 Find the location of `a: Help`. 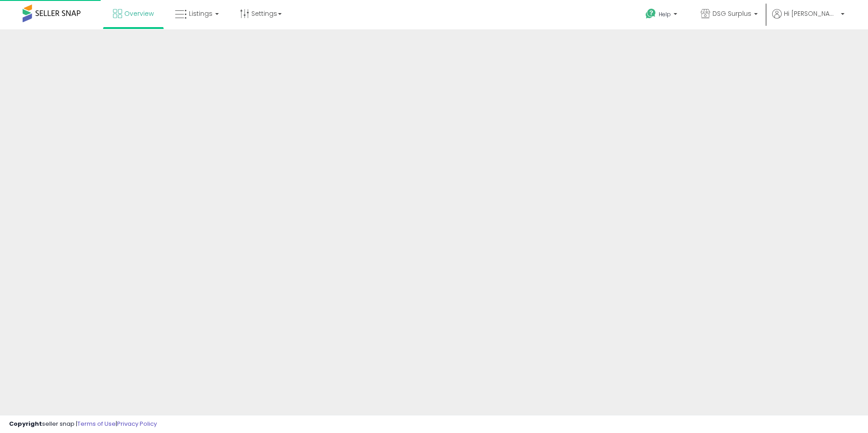

a: Help is located at coordinates (662, 16).